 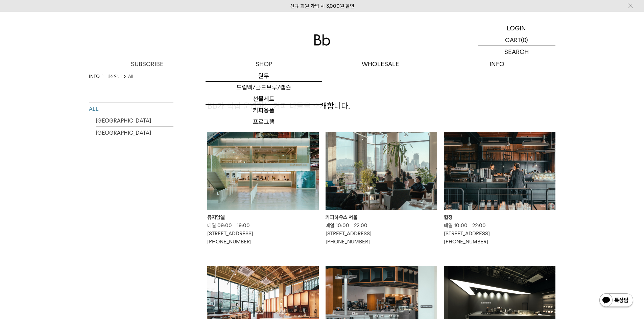 What do you see at coordinates (264, 87) in the screenshot?
I see `a: 드립백/콜드브루/캡슐` at bounding box center [264, 87].